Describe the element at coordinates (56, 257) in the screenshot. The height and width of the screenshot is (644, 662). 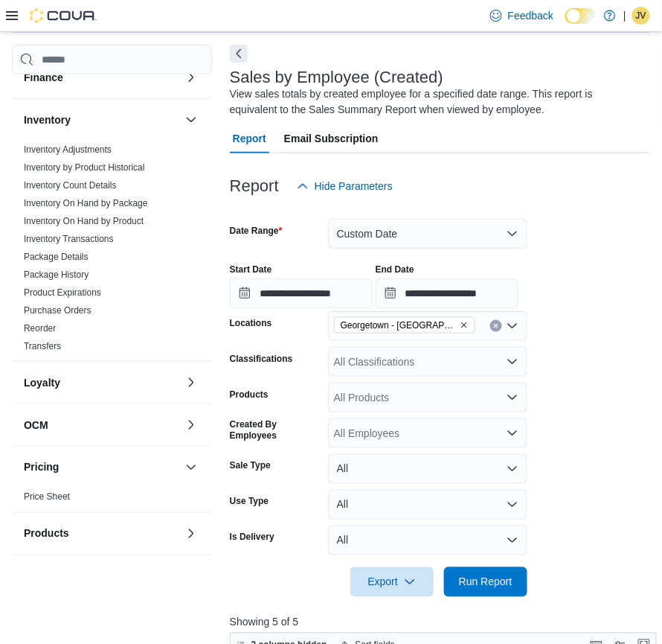
I see `a: Package Details` at that location.